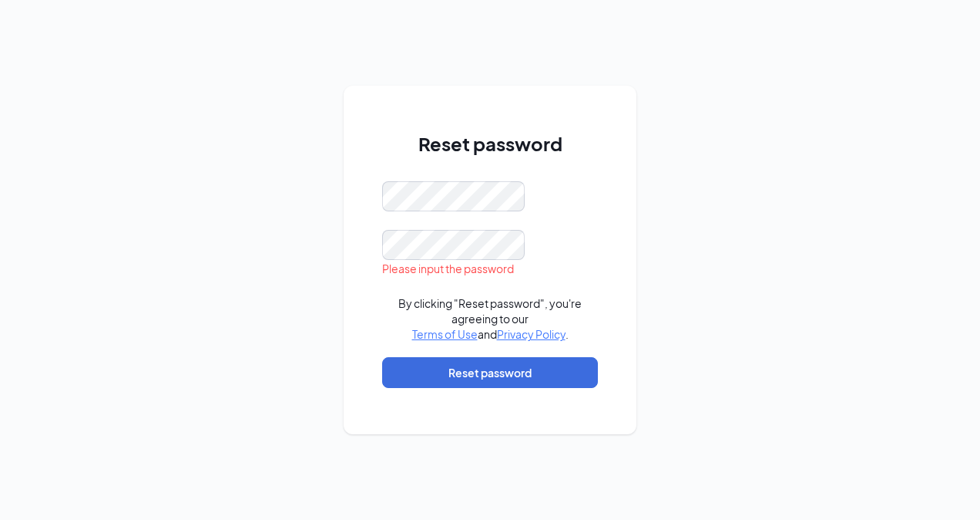  Describe the element at coordinates (490, 144) in the screenshot. I see `h1: Reset password` at that location.